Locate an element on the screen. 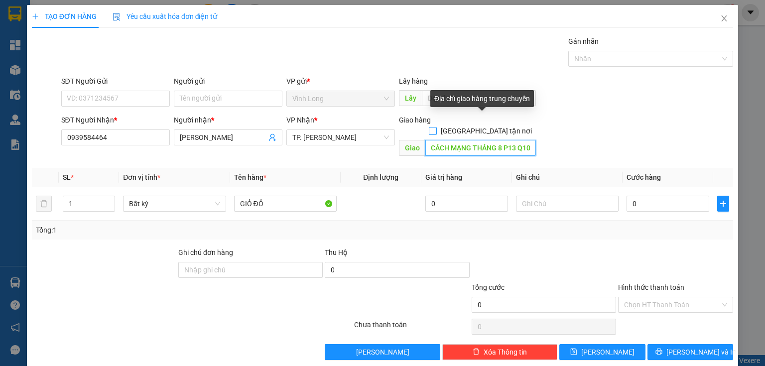 The image size is (765, 366). button: plus is located at coordinates (723, 204).